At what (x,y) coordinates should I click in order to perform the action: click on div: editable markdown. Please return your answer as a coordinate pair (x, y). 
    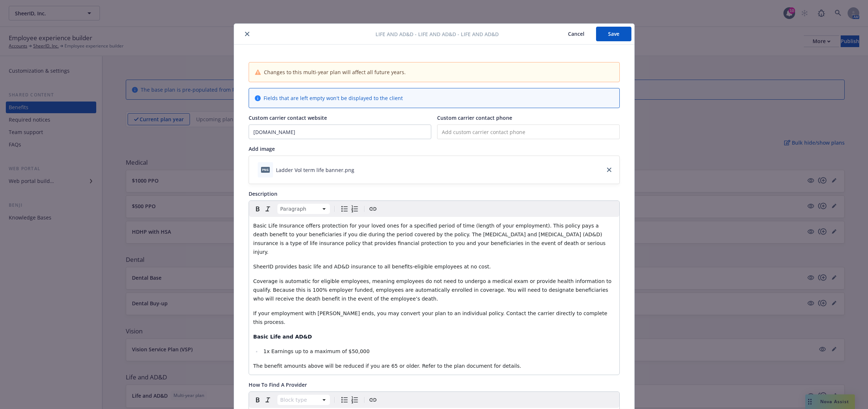
    Looking at the image, I should click on (434, 295).